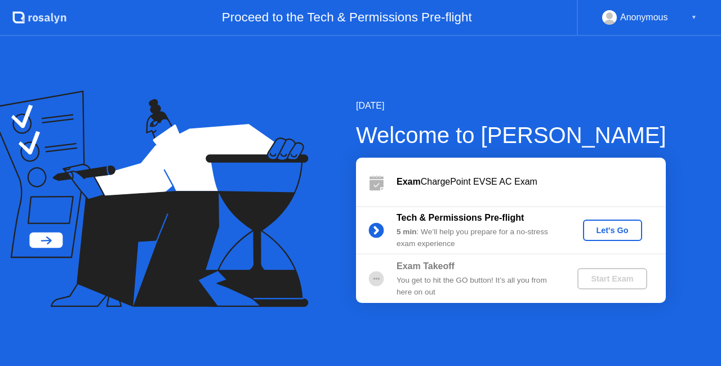  Describe the element at coordinates (478, 286) in the screenshot. I see `div: You get to hit the GO button! It’s all you from here on out` at that location.